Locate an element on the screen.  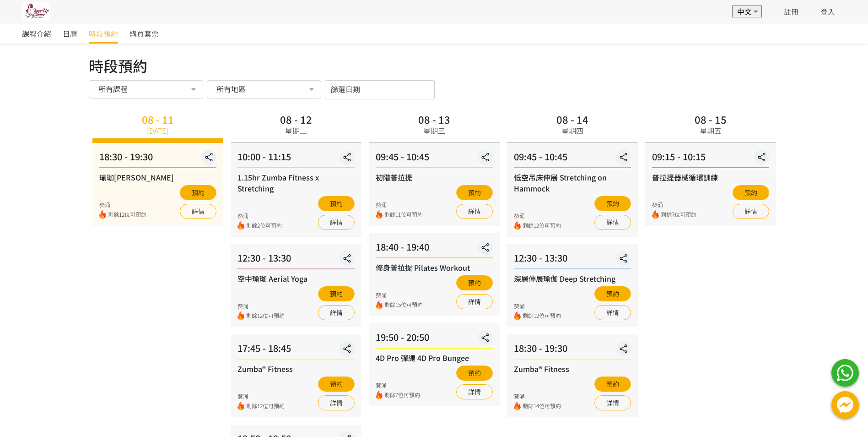
input: 篩選日期 is located at coordinates (380, 90).